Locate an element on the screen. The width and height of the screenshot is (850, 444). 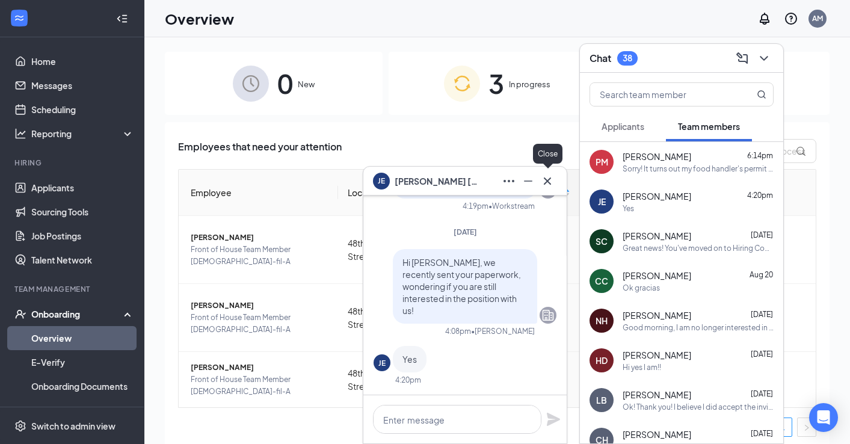
h3: Chat is located at coordinates (600, 58).